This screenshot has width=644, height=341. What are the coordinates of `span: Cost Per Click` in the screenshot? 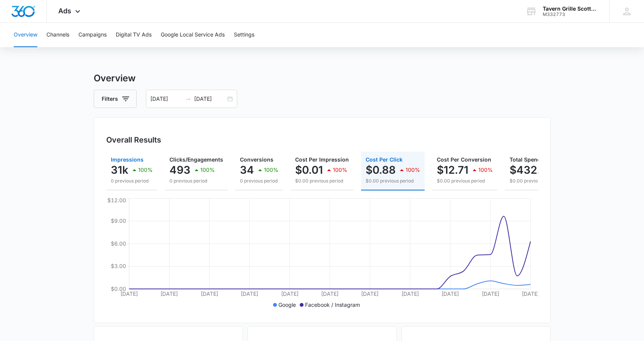 It's located at (384, 160).